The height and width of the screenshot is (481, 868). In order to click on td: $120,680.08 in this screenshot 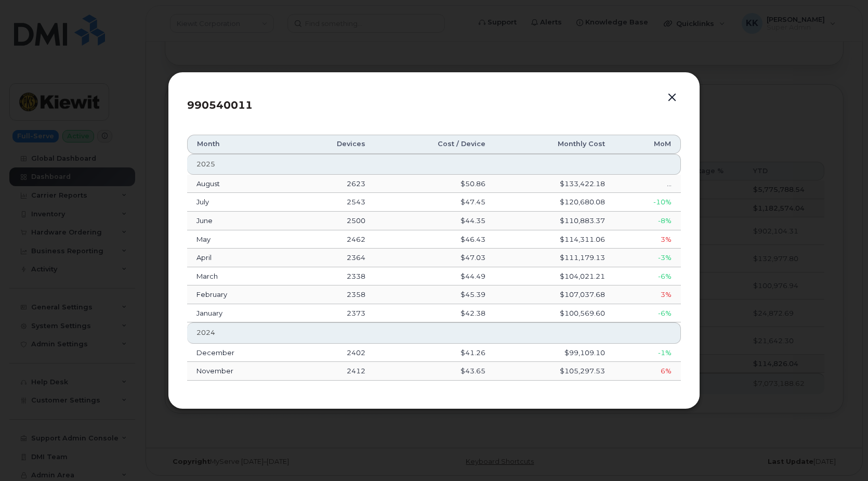, I will do `click(554, 202)`.